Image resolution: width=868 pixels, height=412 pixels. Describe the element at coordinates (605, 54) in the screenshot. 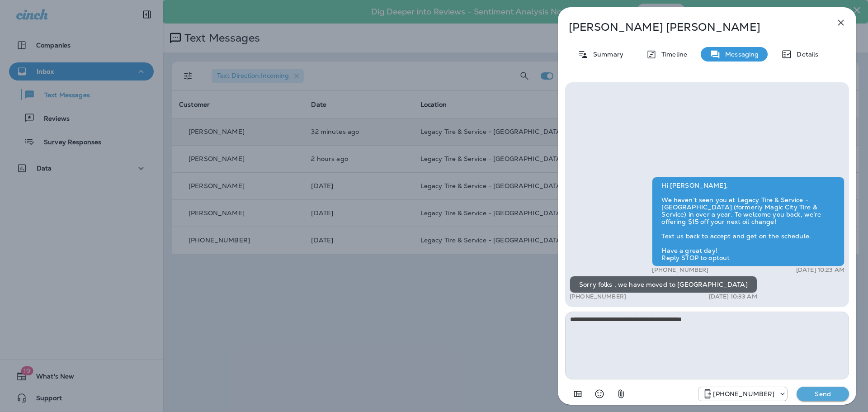

I see `p: Summary` at that location.